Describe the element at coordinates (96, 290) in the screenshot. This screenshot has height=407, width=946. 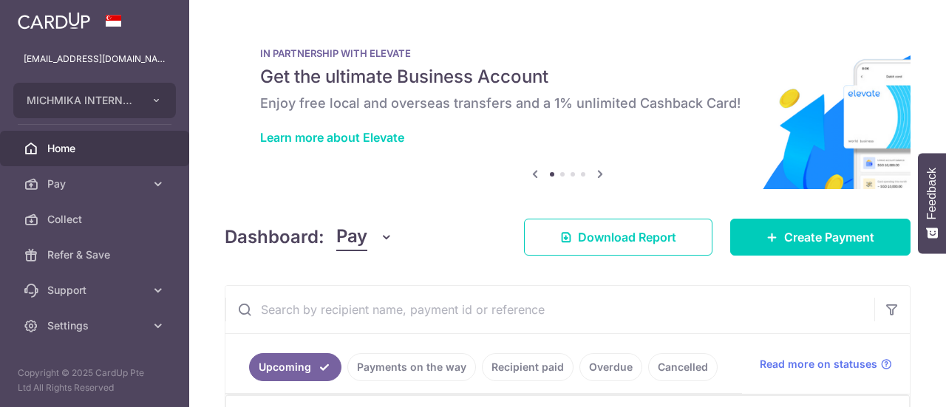
I see `span: Support` at that location.